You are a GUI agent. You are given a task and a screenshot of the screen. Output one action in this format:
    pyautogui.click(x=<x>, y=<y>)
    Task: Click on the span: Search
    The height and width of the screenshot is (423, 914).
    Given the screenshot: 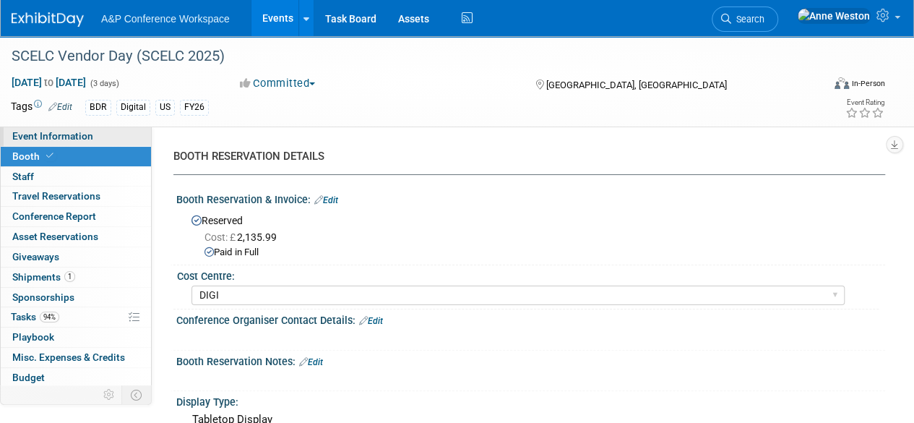 What is the action you would take?
    pyautogui.click(x=748, y=19)
    